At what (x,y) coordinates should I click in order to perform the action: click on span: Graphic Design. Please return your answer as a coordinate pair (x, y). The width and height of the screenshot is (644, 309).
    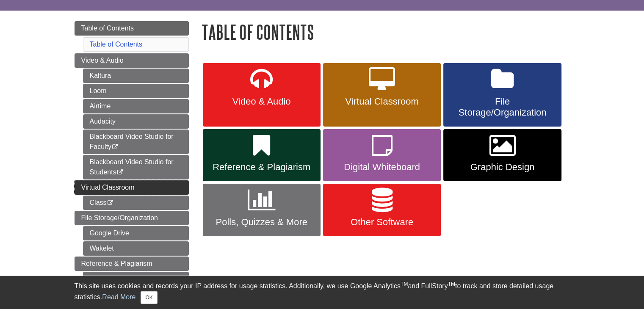
    Looking at the image, I should click on (502, 167).